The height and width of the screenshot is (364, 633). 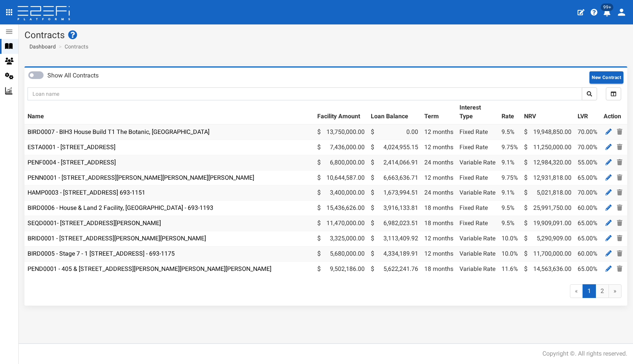 What do you see at coordinates (614, 112) in the screenshot?
I see `th: Action` at bounding box center [614, 112].